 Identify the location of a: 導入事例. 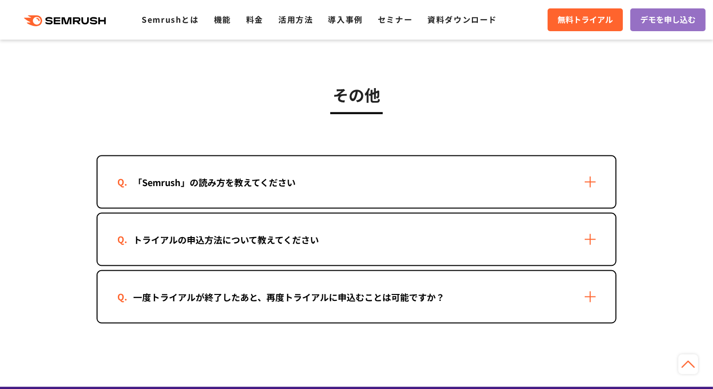
(345, 19).